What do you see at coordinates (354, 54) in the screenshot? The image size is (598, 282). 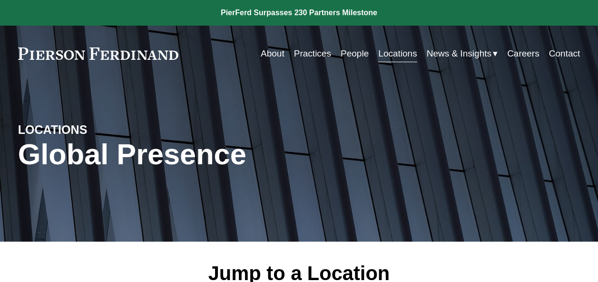 I see `a: People` at bounding box center [354, 54].